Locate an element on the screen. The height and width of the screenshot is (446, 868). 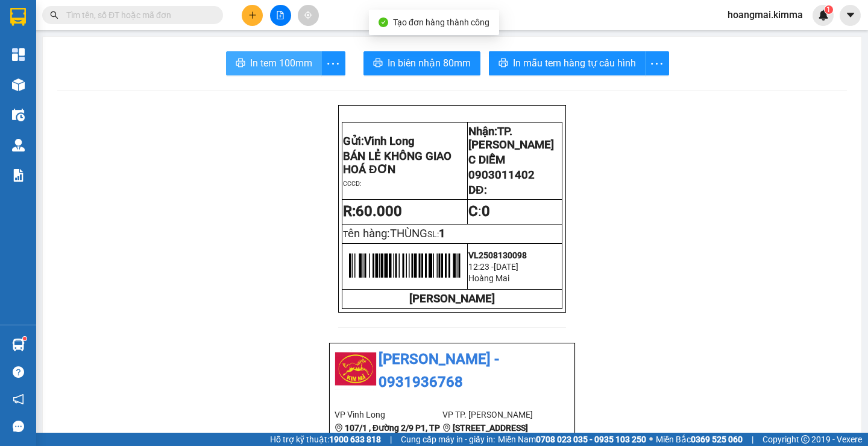
span: search is located at coordinates (54, 15).